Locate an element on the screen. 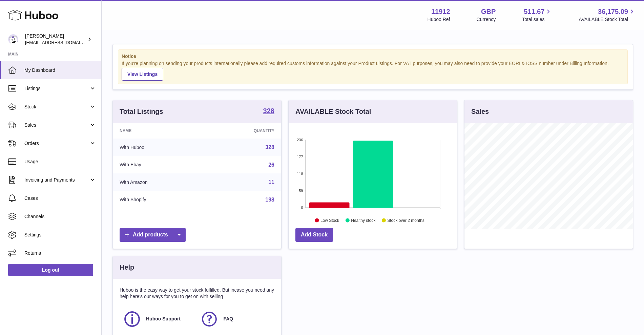  span: Cases is located at coordinates (60, 198).